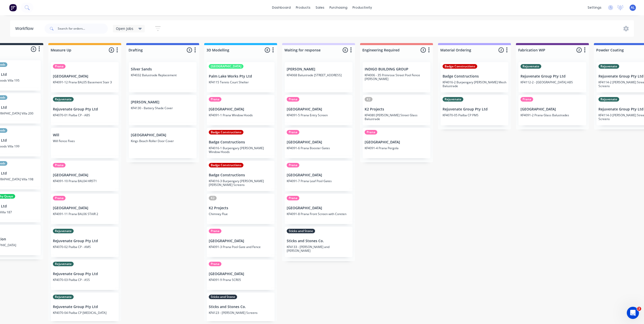  I want to click on div: RejuvenateRejuvenate Group Pty LtdKF4070-02 Pialba CP - AMS, so click(85, 242).